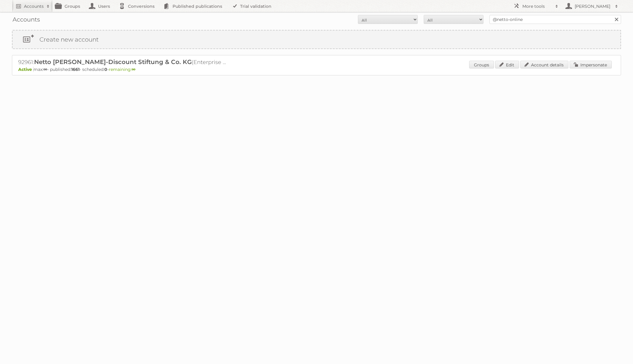  I want to click on span: remaining:, so click(122, 69).